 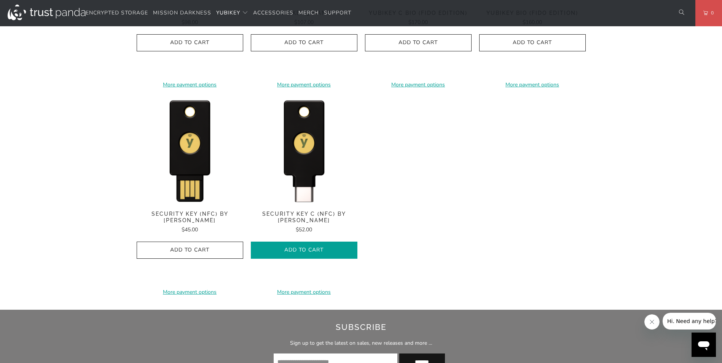 What do you see at coordinates (30, 8) in the screenshot?
I see `span: Hi. Need any help?` at bounding box center [30, 8].